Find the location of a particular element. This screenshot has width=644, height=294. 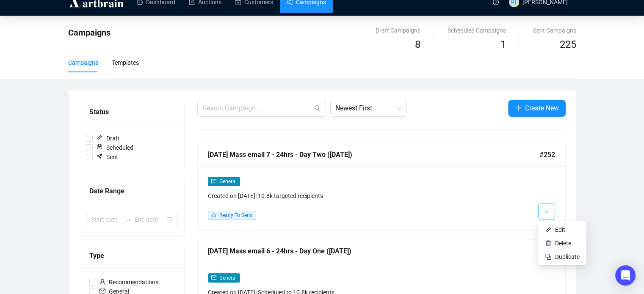

span: to is located at coordinates (128, 220).